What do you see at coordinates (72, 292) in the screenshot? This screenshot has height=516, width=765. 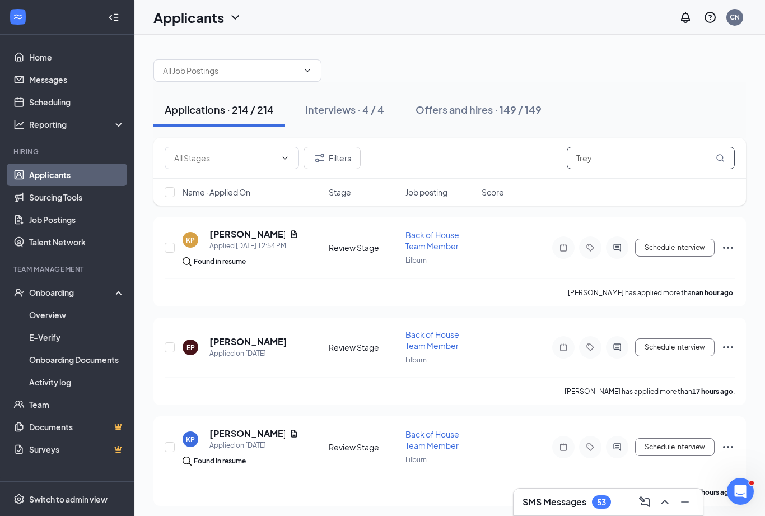 I see `div: Onboarding` at bounding box center [72, 292].